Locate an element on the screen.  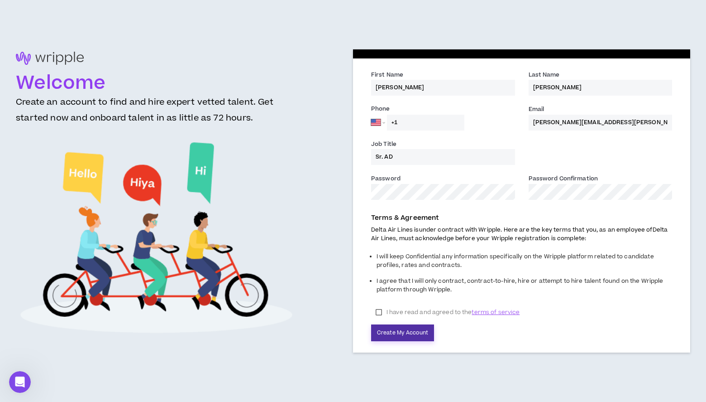
button: Create My Account is located at coordinates (402, 332).